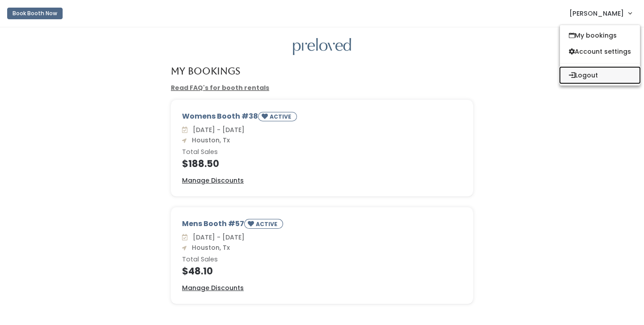 This screenshot has width=644, height=325. I want to click on a: My bookings, so click(600, 35).